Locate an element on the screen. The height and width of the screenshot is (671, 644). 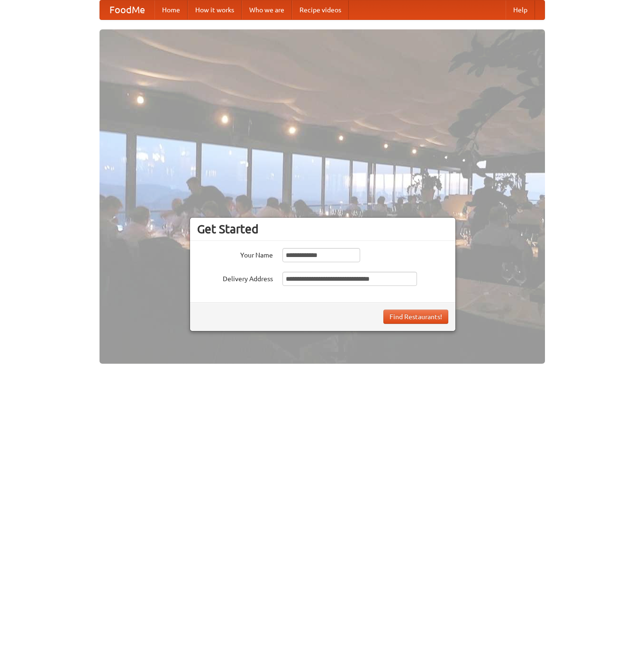
a: How it works is located at coordinates (215, 10).